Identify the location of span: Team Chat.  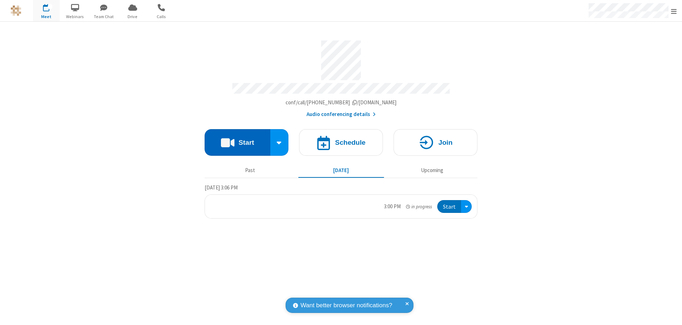
(104, 17).